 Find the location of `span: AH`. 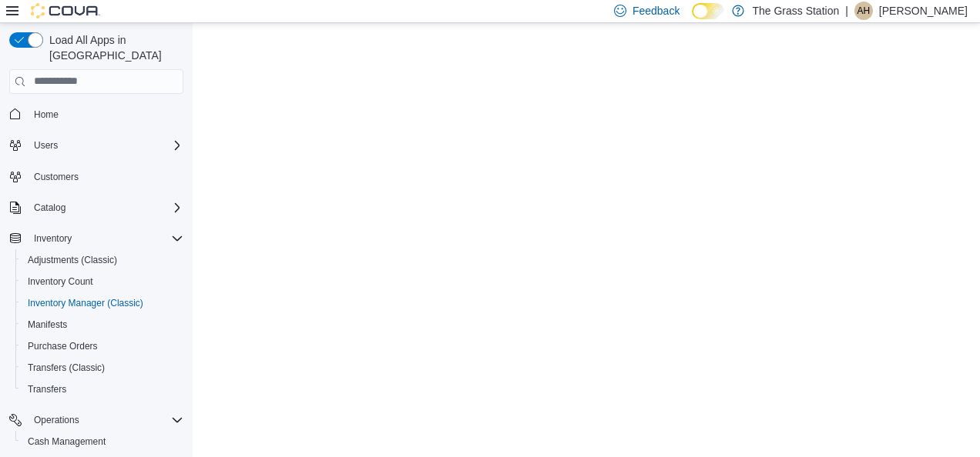

span: AH is located at coordinates (864, 11).